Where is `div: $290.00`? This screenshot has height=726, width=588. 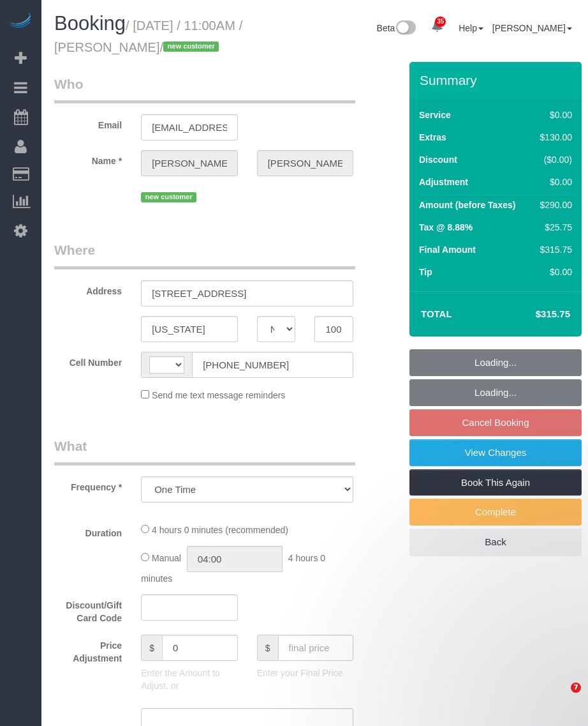
div: $290.00 is located at coordinates (554, 205).